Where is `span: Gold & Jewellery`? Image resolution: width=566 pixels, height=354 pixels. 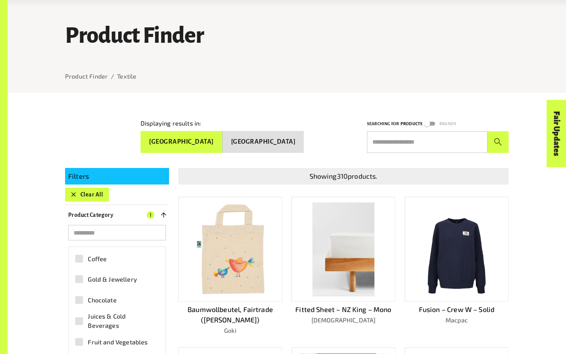
span: Gold & Jewellery is located at coordinates (112, 279).